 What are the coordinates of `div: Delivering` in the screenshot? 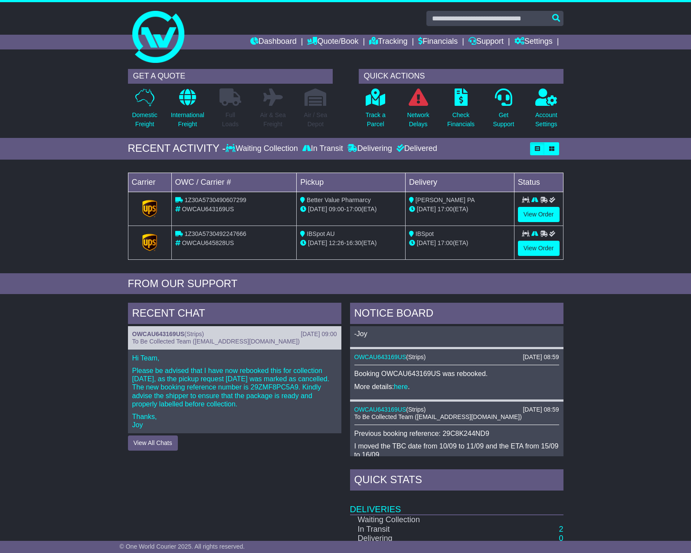 It's located at (370, 149).